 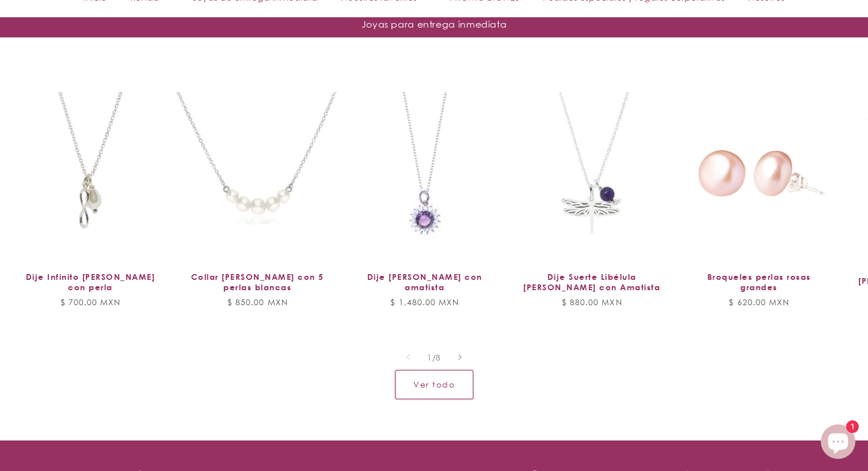 I want to click on span: 8, so click(x=438, y=357).